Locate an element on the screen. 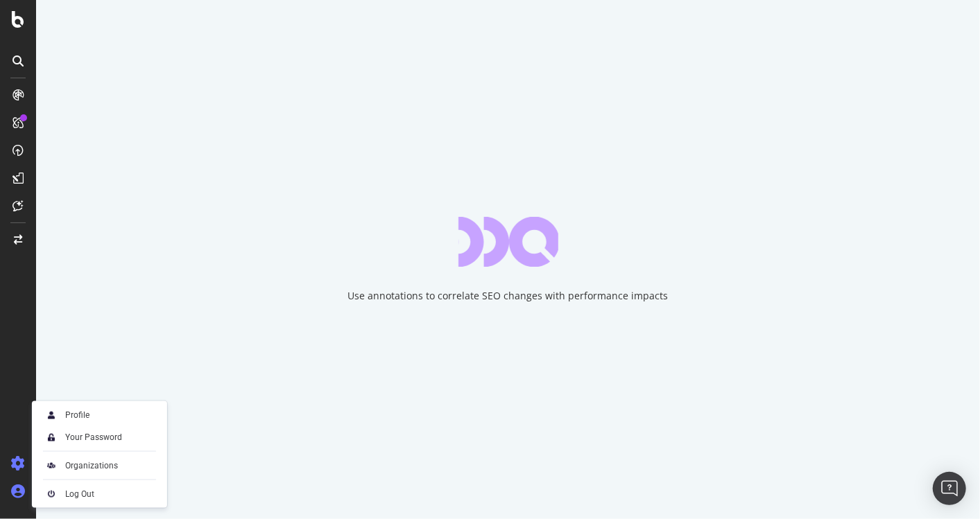 This screenshot has height=519, width=980. div: Your Password is located at coordinates (94, 438).